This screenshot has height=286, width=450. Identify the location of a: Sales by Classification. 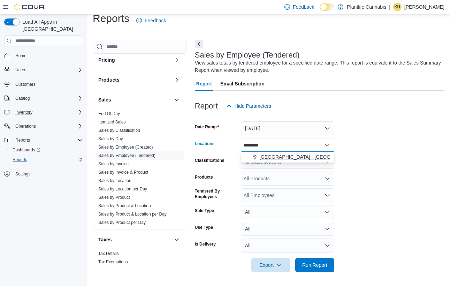
(119, 130).